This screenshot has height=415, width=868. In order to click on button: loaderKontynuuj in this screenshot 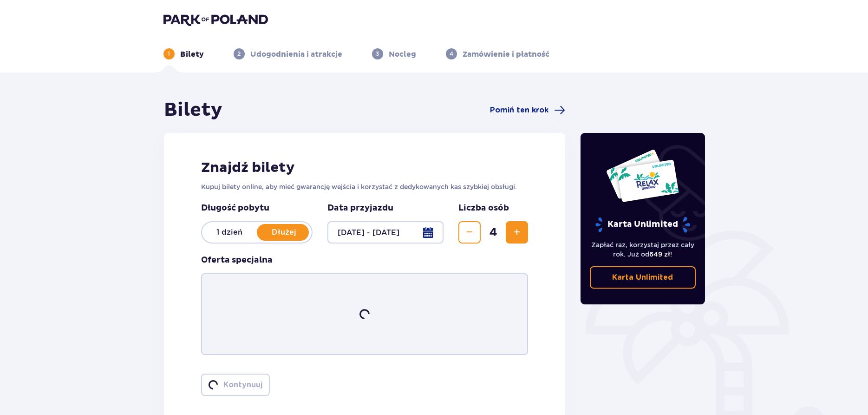, I will do `click(236, 384)`.